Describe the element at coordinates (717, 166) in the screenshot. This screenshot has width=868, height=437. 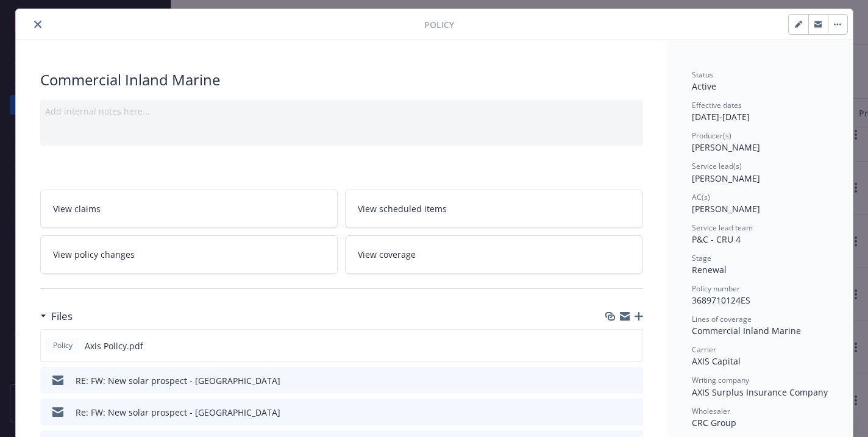
I see `span: Service lead(s)` at that location.